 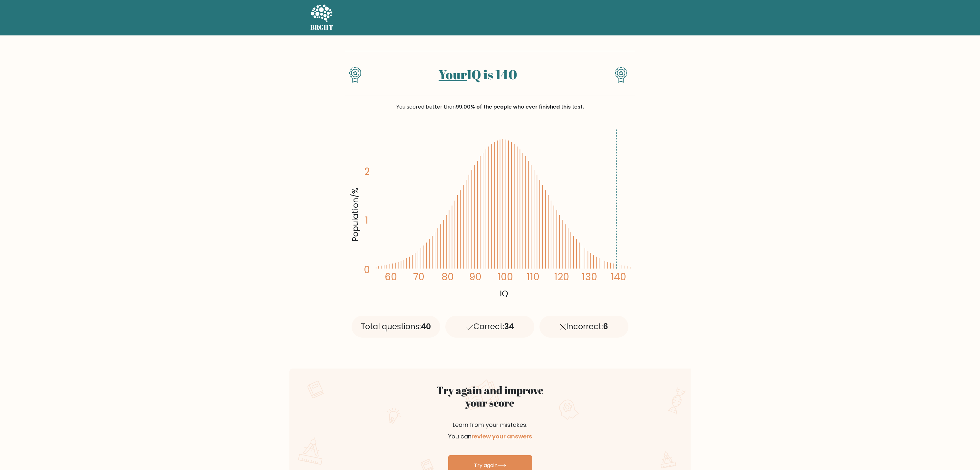 What do you see at coordinates (589, 277) in the screenshot?
I see `tspan: 130` at bounding box center [589, 277].